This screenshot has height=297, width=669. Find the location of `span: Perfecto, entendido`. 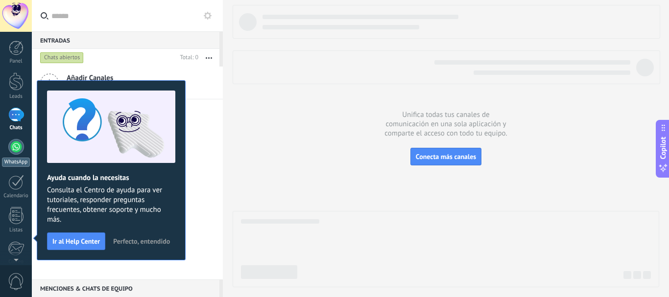

span: Perfecto, entendido is located at coordinates (142, 241).